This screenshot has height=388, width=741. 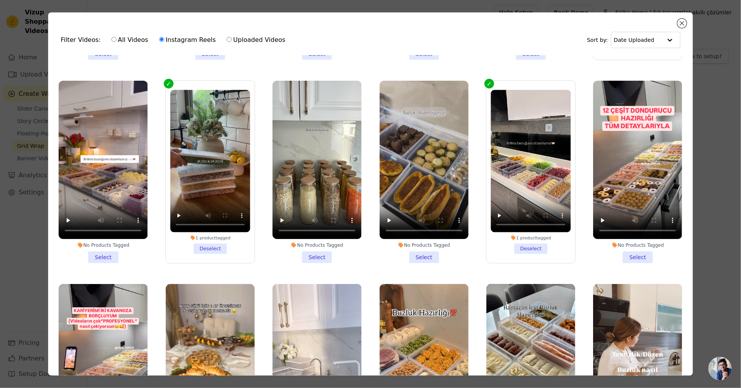 I want to click on div: Filter Videos:, so click(x=175, y=40).